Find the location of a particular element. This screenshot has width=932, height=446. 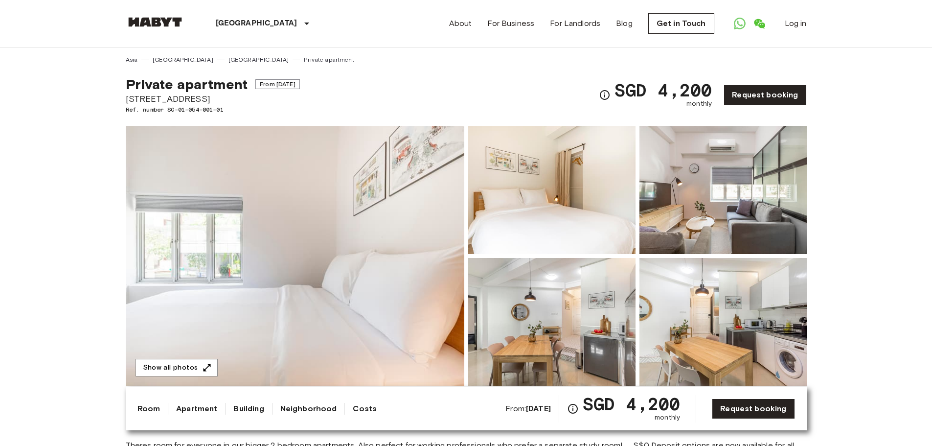

a: For Landlords is located at coordinates (575, 23).